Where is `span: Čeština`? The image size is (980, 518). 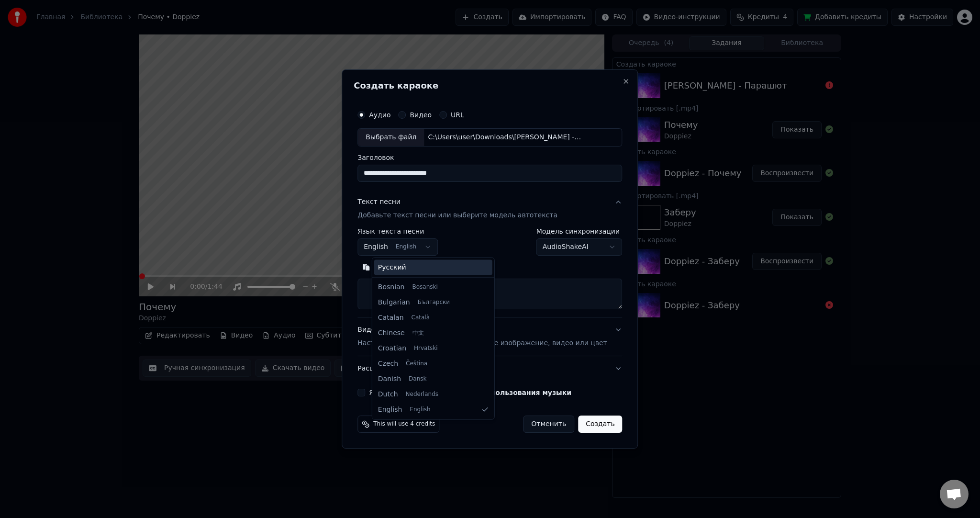
span: Čeština is located at coordinates (417, 363).